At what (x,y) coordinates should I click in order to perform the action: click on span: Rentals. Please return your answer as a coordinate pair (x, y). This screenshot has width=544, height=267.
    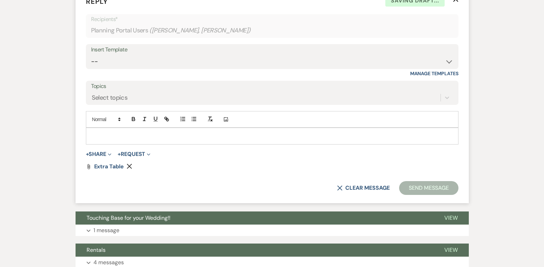
    Looking at the image, I should click on (96, 250).